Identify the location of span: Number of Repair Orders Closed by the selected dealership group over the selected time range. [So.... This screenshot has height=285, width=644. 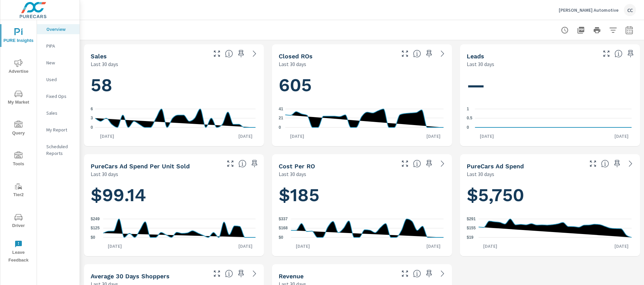
(417, 53).